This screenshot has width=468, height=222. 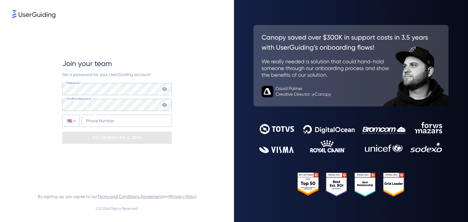 What do you see at coordinates (34, 14) in the screenshot?
I see `img: 8faab4ba6bc7696a72372aa768b0286c.svg` at bounding box center [34, 14].